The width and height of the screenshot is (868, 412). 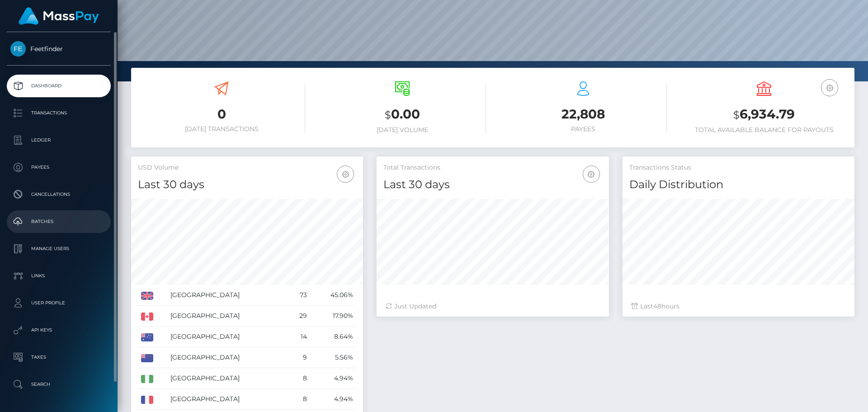 What do you see at coordinates (18, 49) in the screenshot?
I see `img: Feetfinder` at bounding box center [18, 49].